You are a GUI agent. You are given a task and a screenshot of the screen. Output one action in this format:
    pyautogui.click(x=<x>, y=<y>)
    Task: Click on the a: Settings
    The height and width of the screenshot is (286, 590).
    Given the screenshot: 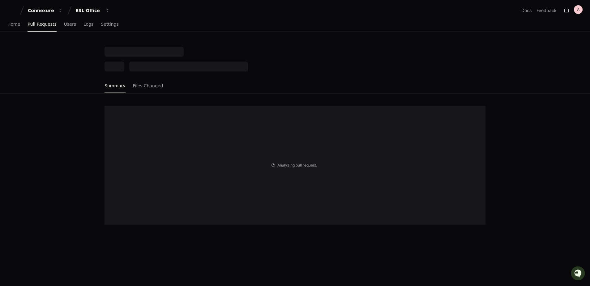 What is the action you would take?
    pyautogui.click(x=109, y=24)
    